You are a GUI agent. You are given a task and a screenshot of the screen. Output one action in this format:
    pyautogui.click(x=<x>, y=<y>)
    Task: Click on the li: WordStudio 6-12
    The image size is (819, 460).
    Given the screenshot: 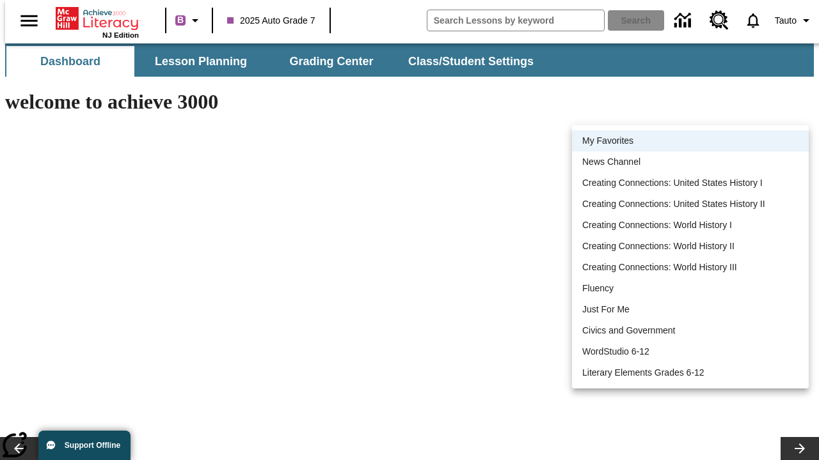 What is the action you would take?
    pyautogui.click(x=690, y=352)
    